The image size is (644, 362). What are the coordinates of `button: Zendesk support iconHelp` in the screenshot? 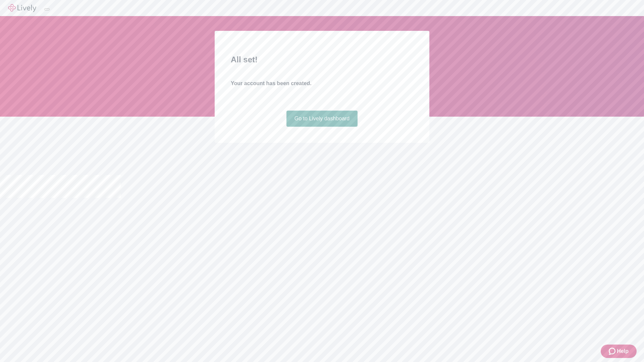 It's located at (618, 351).